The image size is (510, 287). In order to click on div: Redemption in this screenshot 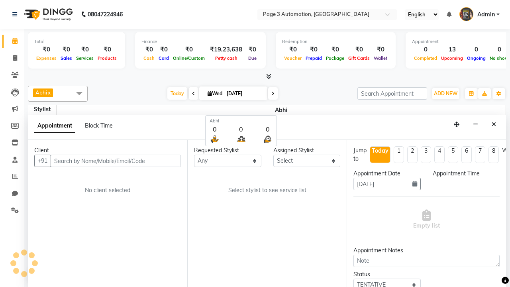, I will do `click(335, 41)`.